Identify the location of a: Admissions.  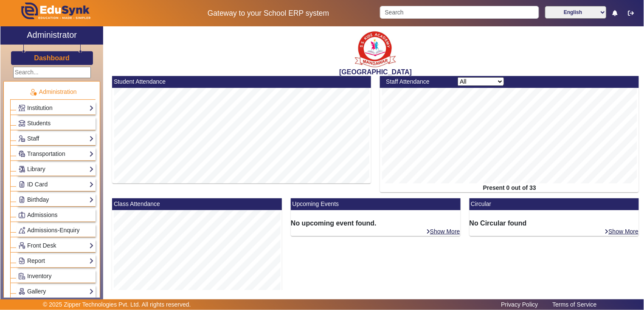
(56, 215).